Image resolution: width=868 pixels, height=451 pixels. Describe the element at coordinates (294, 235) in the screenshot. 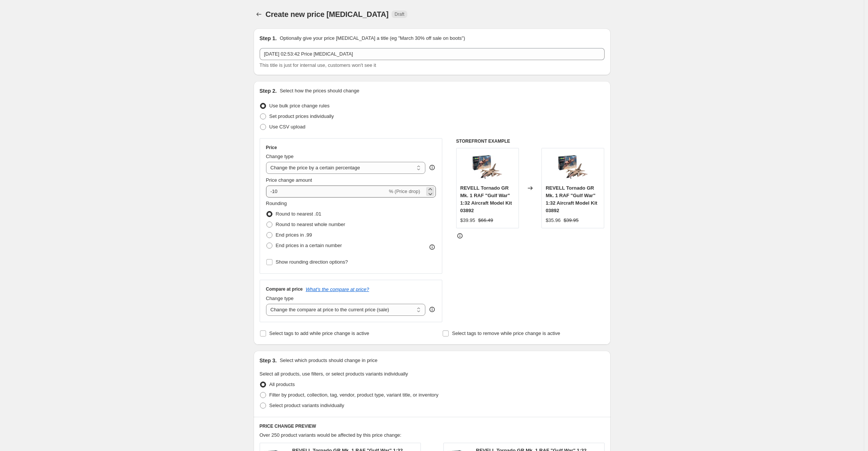

I see `span: End prices in .99` at that location.